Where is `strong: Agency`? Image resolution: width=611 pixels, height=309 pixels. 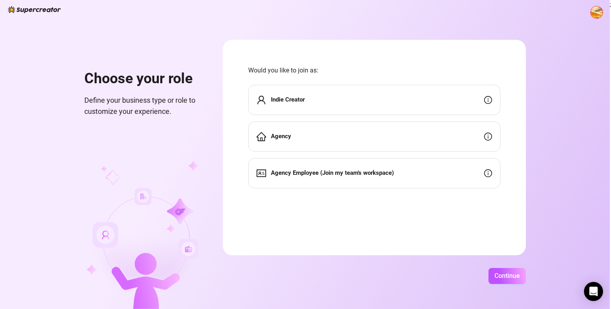 strong: Agency is located at coordinates (281, 136).